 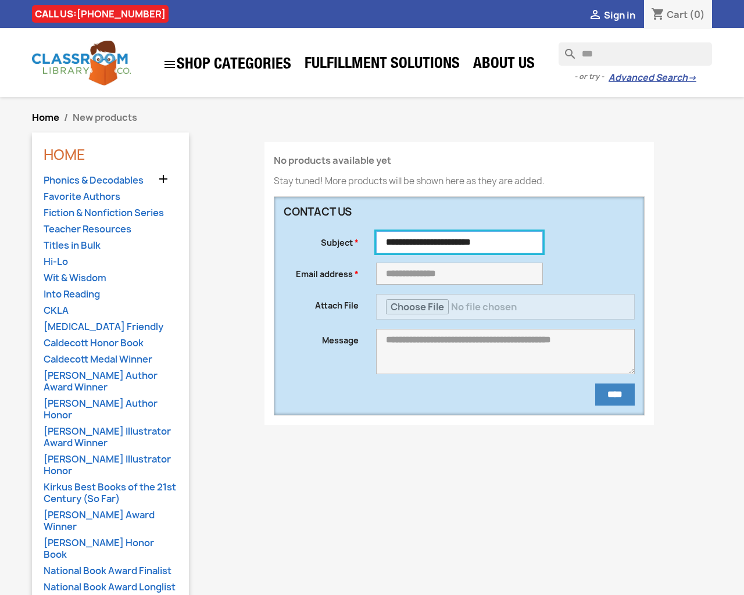 What do you see at coordinates (110, 262) in the screenshot?
I see `a: Hi-Lo` at bounding box center [110, 262].